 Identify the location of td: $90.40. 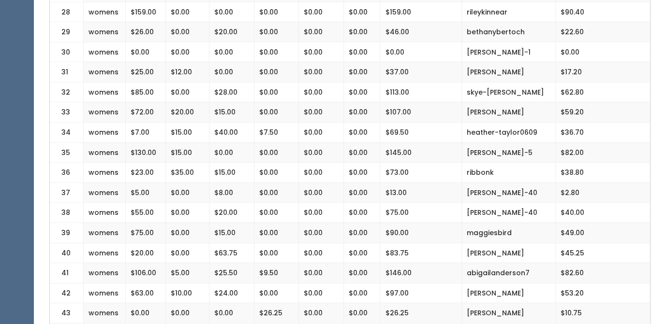
(602, 12).